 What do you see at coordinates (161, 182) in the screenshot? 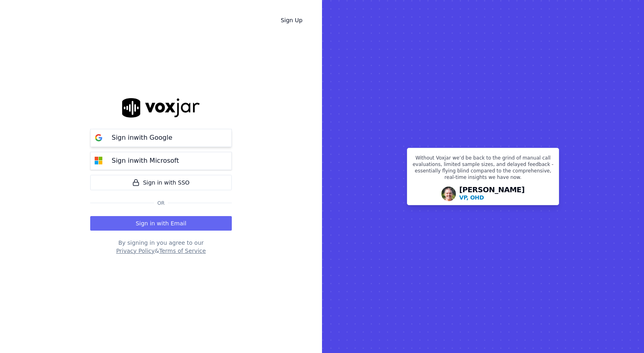
I see `a: Sign in with SSO` at bounding box center [161, 182].